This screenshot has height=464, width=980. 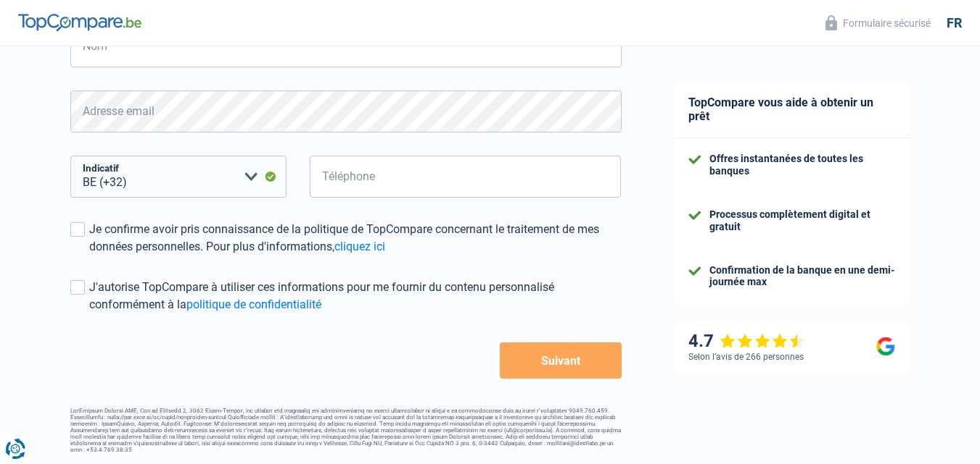 I want to click on div: 4.7, so click(x=746, y=341).